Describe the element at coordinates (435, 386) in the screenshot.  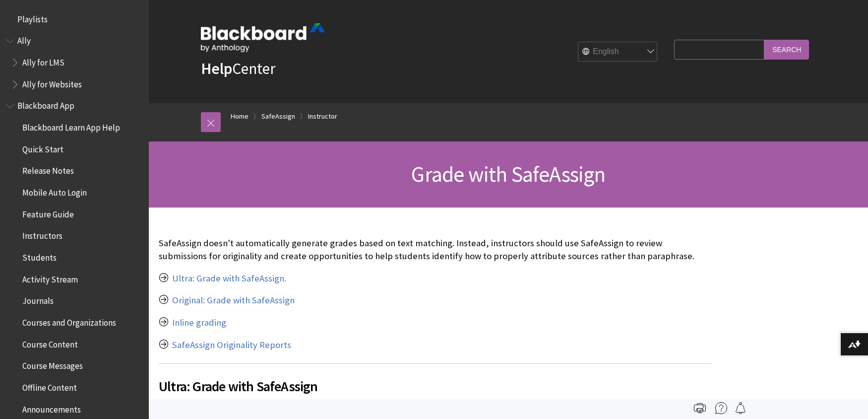
I see `span: Ultra: Grade with SafeAssign` at that location.